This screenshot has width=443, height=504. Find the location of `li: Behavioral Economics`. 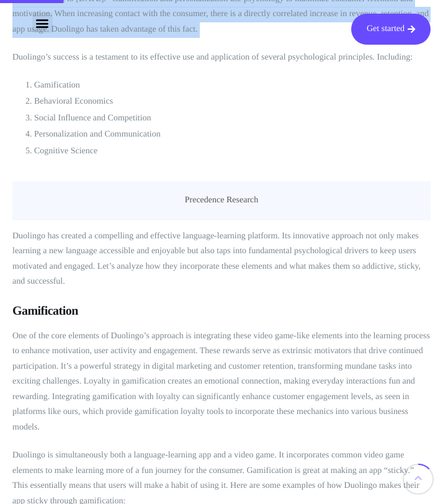

li: Behavioral Economics is located at coordinates (232, 102).